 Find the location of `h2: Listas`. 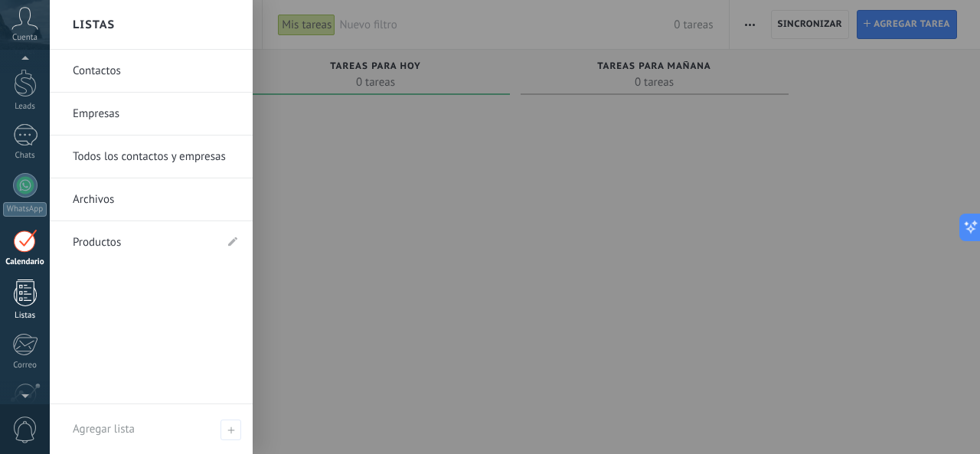

h2: Listas is located at coordinates (93, 25).